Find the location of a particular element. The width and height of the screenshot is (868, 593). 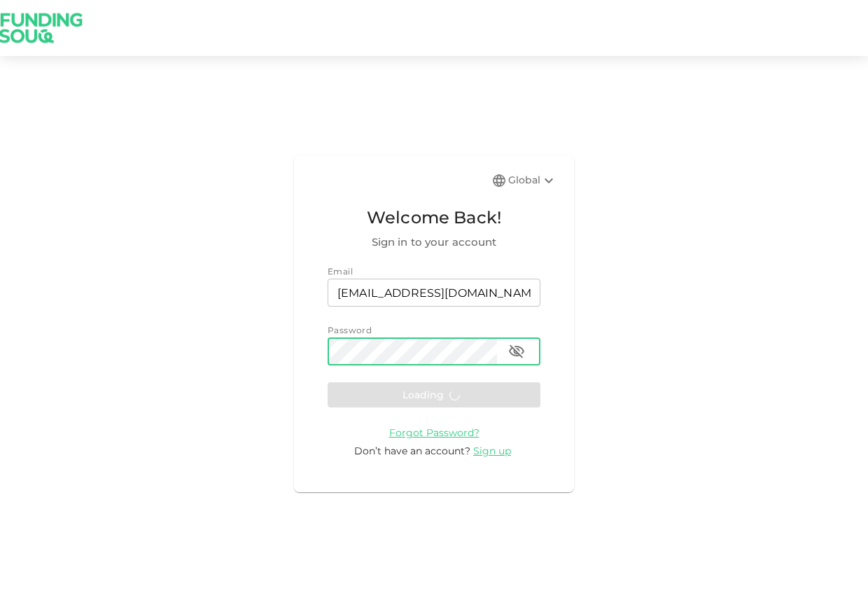

div: email is located at coordinates (434, 293).